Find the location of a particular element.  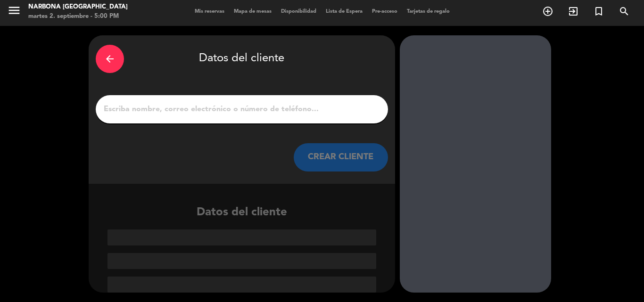

span: Mapa de mesas is located at coordinates (253, 11).